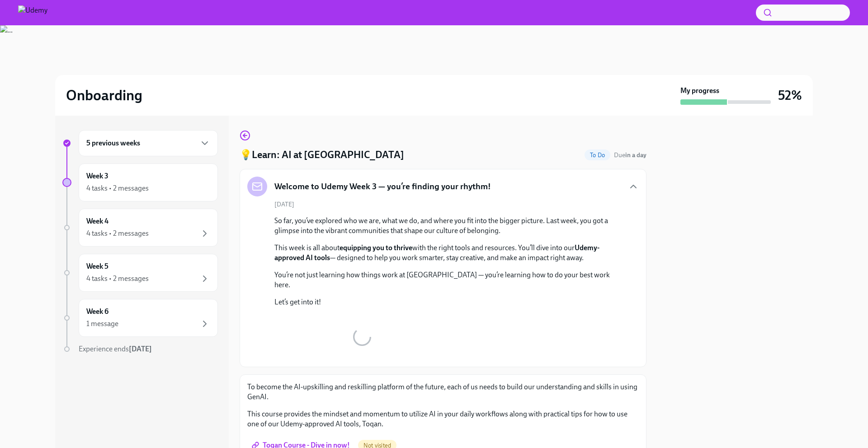 The image size is (868, 448). I want to click on span: To Do, so click(597, 155).